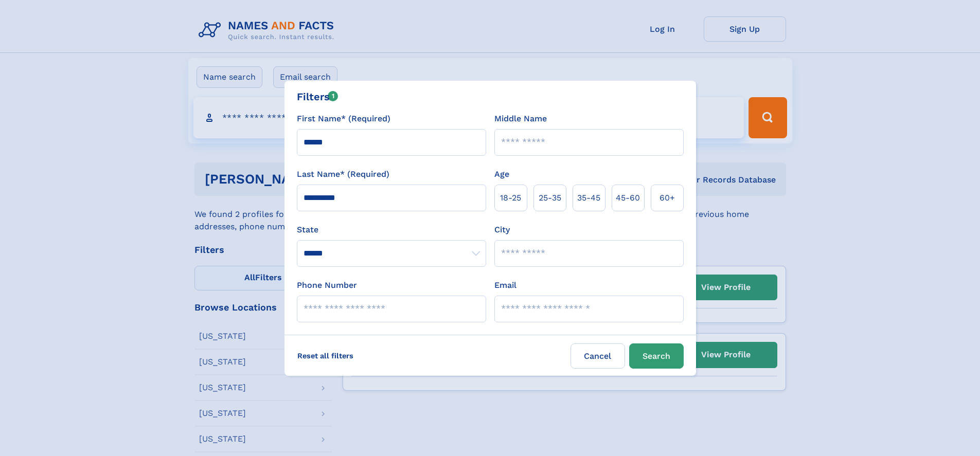  I want to click on label: Last Name* (Required), so click(343, 174).